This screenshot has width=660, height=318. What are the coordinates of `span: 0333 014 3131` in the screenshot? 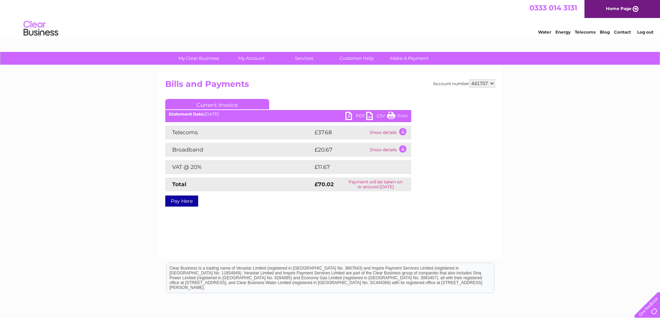 It's located at (553, 8).